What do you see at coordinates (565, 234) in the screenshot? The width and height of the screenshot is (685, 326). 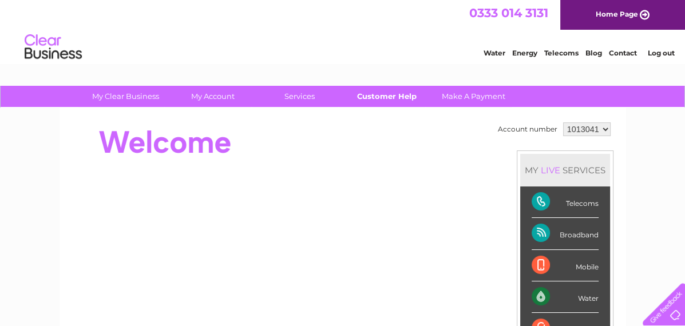 I see `div: Broadband` at bounding box center [565, 234].